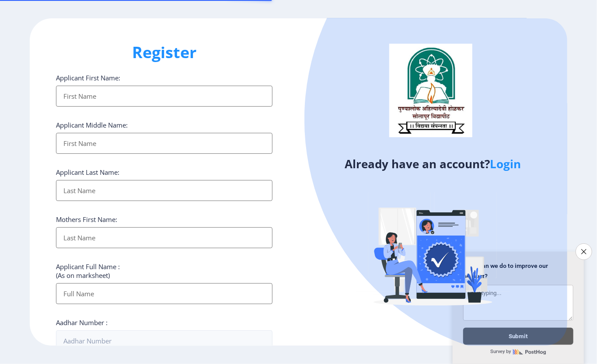  What do you see at coordinates (88, 172) in the screenshot?
I see `label: Applicant Last Name:` at bounding box center [88, 172].